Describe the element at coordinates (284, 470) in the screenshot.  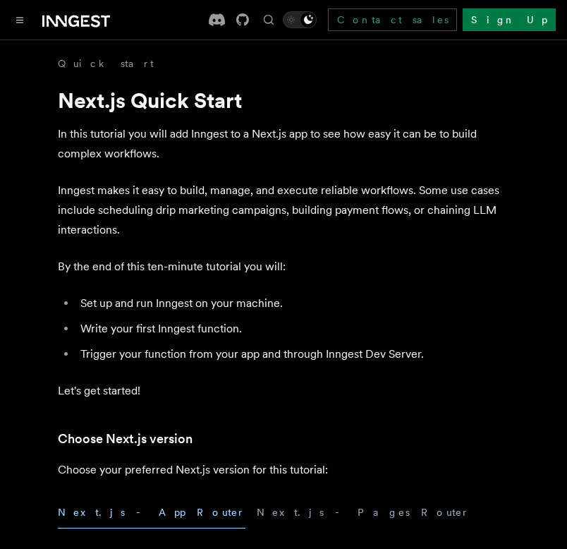
I see `p: Choose your preferred Next.js version for this tutorial:` at that location.